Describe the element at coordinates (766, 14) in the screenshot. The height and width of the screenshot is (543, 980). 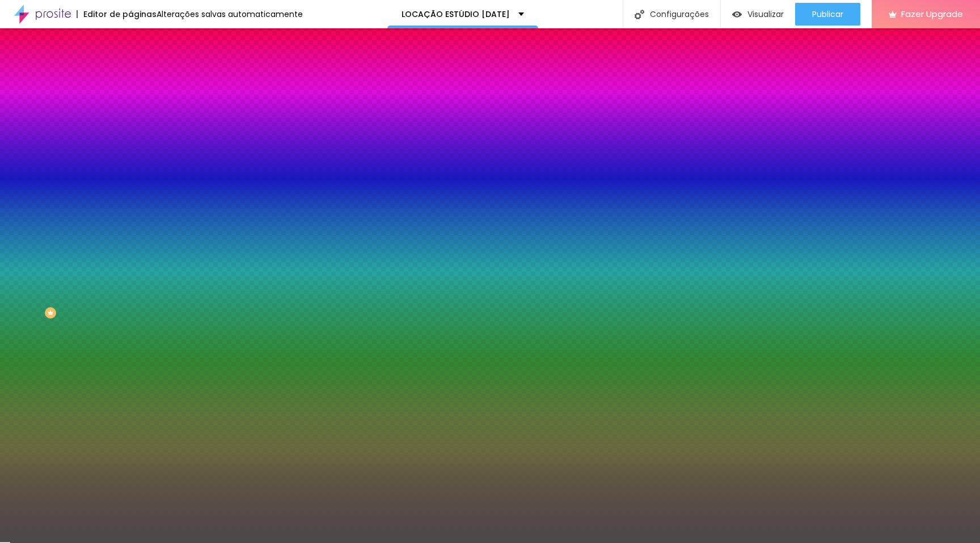
I see `span: Visualizar` at that location.